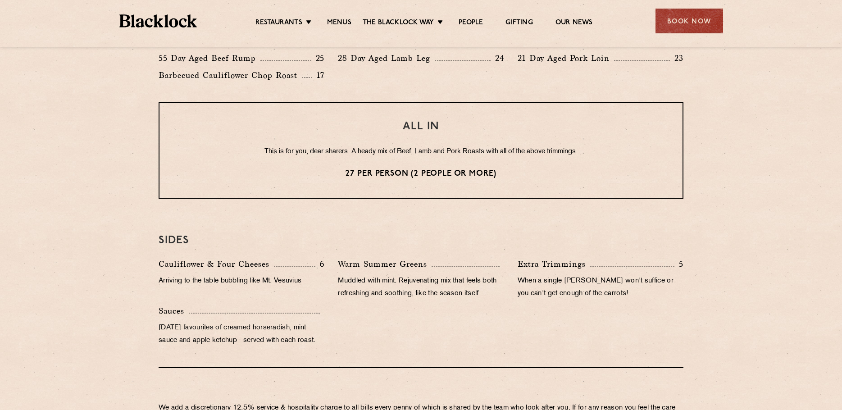 This screenshot has height=410, width=842. What do you see at coordinates (471, 23) in the screenshot?
I see `a: People` at bounding box center [471, 23].